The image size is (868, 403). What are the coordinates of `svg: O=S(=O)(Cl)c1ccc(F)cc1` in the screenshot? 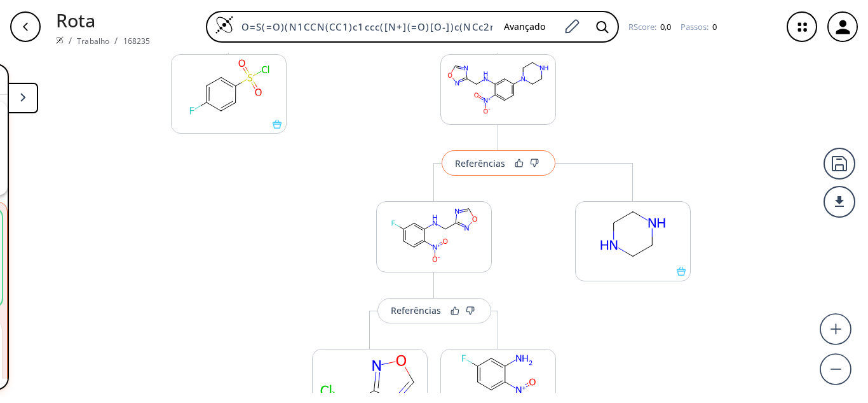 It's located at (229, 87).